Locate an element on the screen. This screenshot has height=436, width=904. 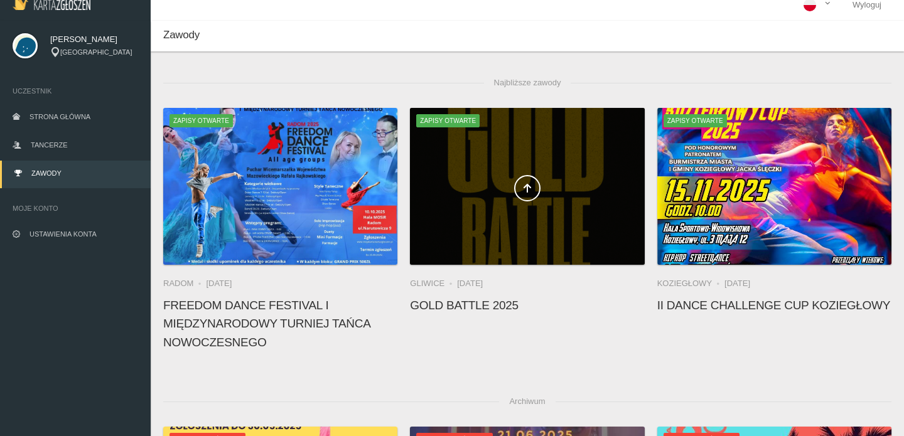
li: Gliwice is located at coordinates (433, 284).